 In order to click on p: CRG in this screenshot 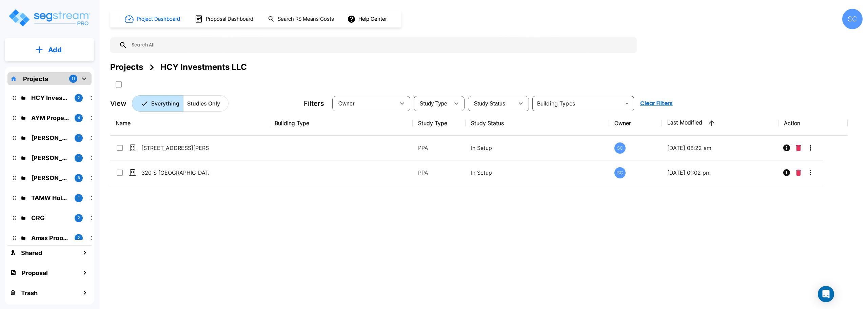, I will do `click(50, 217)`.